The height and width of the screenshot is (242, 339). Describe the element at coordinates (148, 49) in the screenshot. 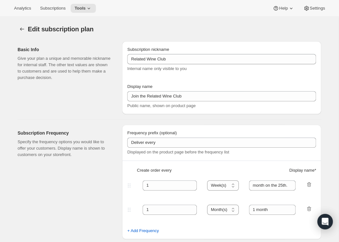

I see `span: Subscription nickname` at that location.